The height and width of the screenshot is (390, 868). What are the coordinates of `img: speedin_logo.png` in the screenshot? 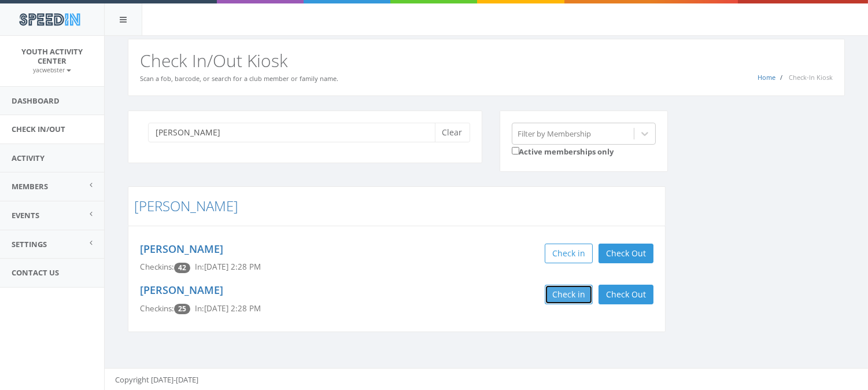 It's located at (49, 19).